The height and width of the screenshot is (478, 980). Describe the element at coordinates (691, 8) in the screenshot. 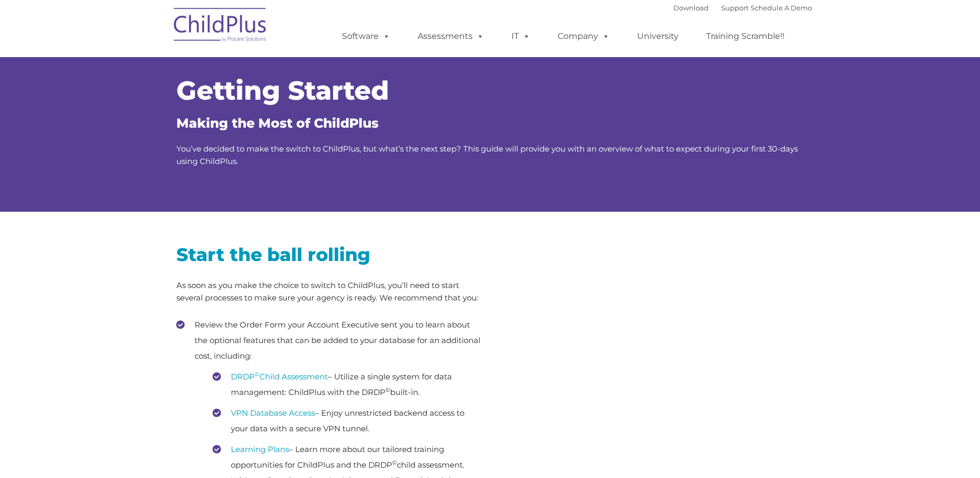

I see `a: Download` at that location.